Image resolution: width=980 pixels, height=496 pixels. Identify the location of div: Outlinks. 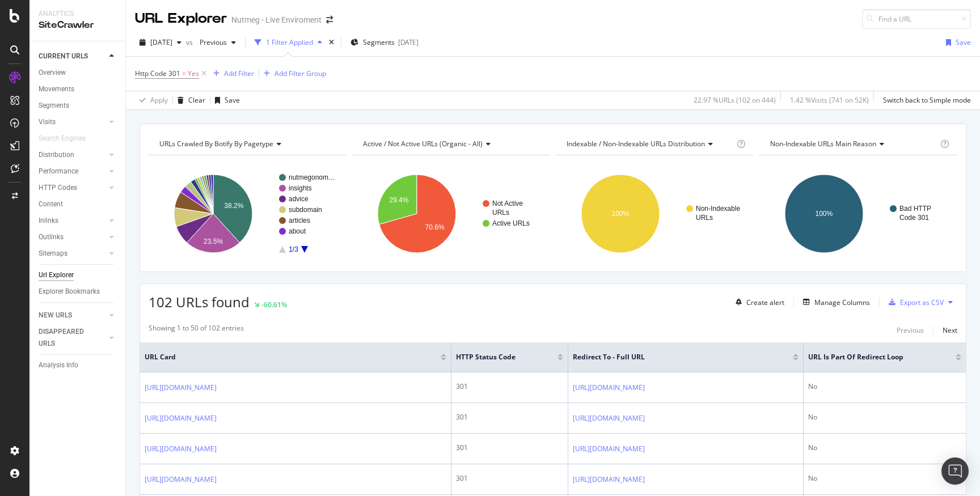
(51, 237).